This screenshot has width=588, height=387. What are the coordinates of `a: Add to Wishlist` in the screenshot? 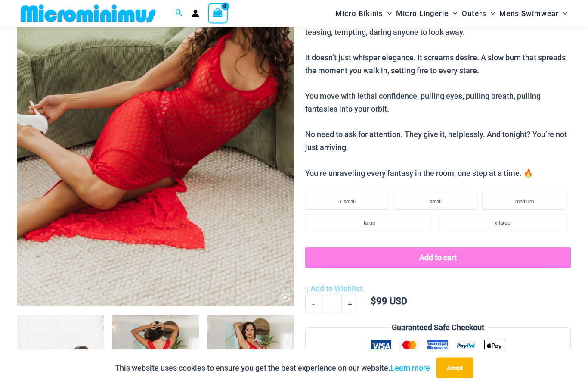 It's located at (334, 289).